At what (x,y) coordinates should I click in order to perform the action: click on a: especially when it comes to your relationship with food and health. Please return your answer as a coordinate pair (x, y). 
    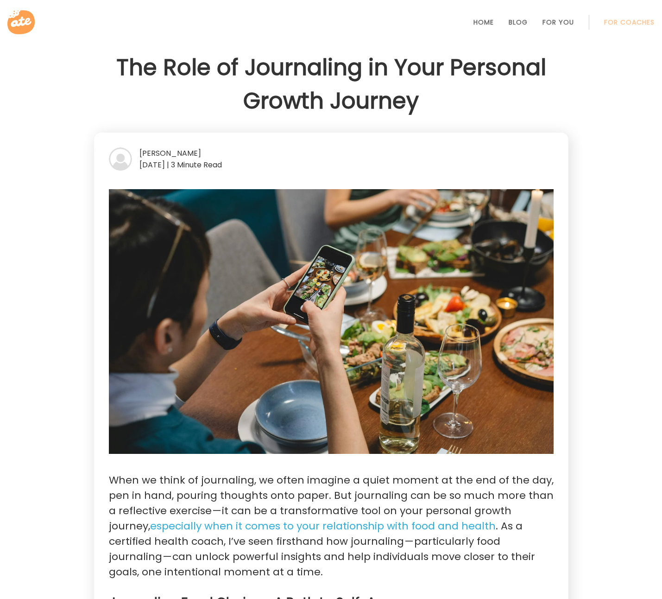
    Looking at the image, I should click on (323, 526).